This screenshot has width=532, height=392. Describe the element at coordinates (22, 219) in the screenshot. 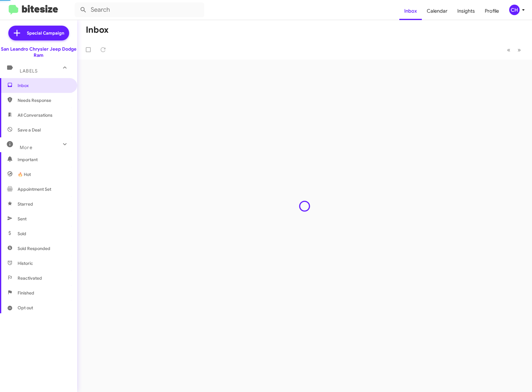

I see `span: Sent` at that location.